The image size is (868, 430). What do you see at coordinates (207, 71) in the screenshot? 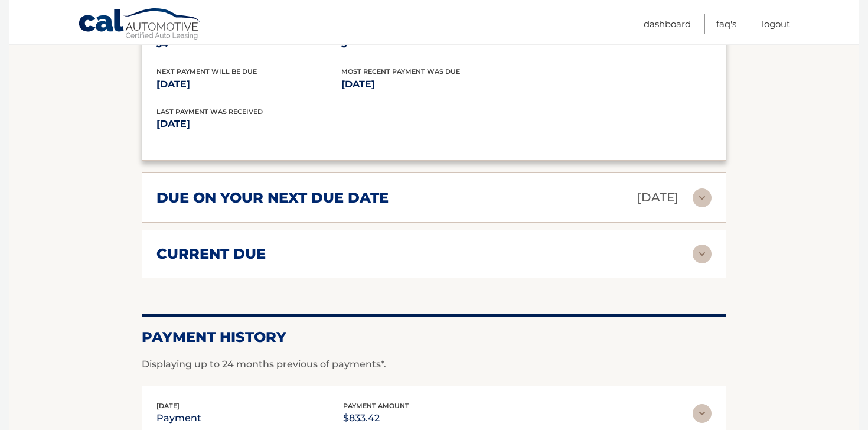
I see `span: Next Payment will be due` at bounding box center [207, 71].